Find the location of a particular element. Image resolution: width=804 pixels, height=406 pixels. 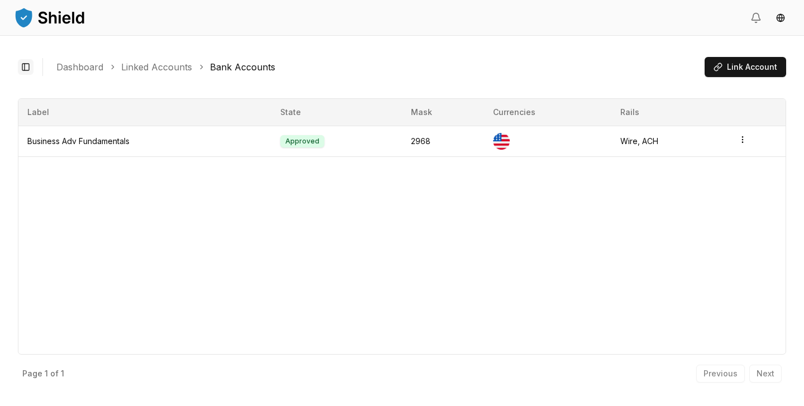

img: US Dollar is located at coordinates (502, 141).